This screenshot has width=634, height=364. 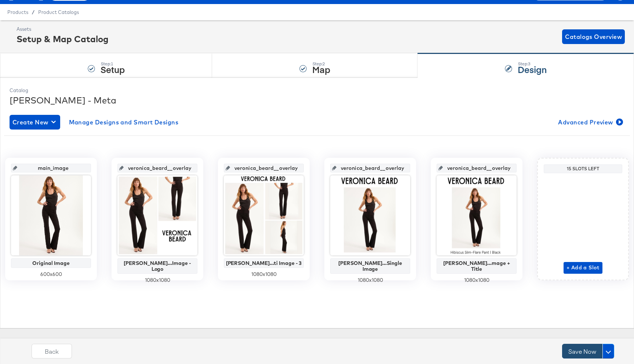 What do you see at coordinates (35, 122) in the screenshot?
I see `span: Create New` at bounding box center [35, 122].